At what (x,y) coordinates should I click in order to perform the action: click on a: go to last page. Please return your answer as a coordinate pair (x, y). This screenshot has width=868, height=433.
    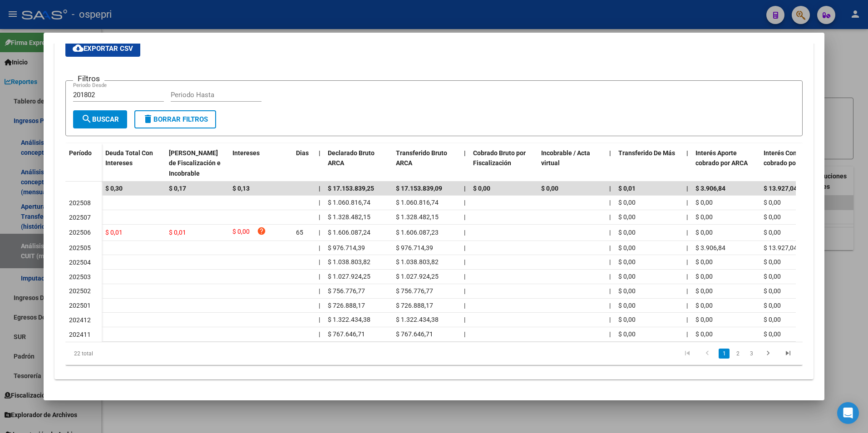
    Looking at the image, I should click on (788, 354).